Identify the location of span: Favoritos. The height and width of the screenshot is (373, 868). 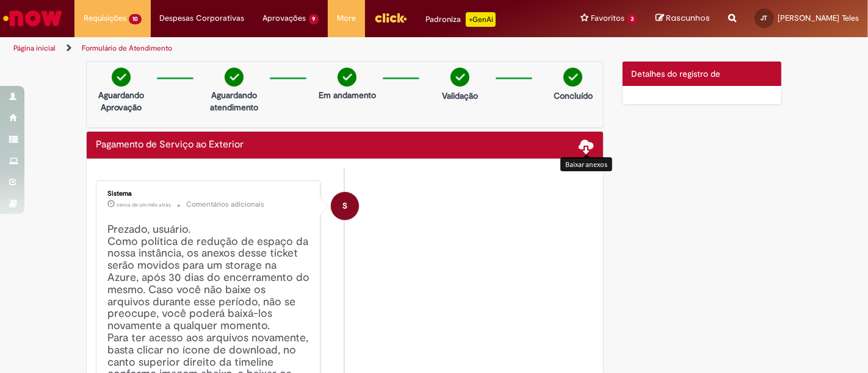
(607, 18).